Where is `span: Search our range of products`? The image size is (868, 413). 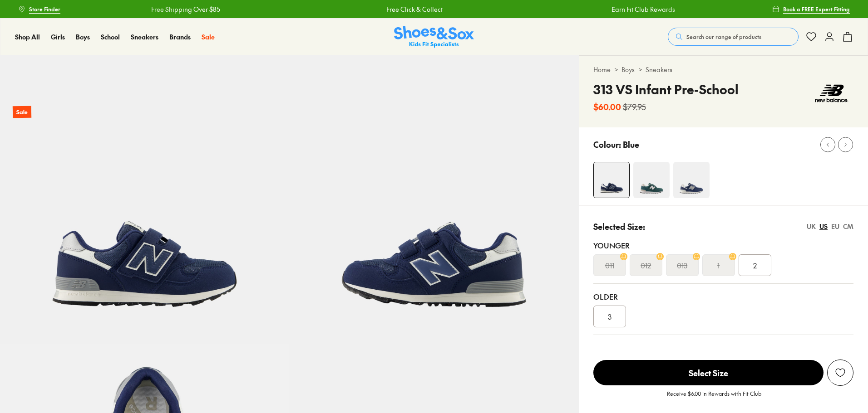 span: Search our range of products is located at coordinates (724, 37).